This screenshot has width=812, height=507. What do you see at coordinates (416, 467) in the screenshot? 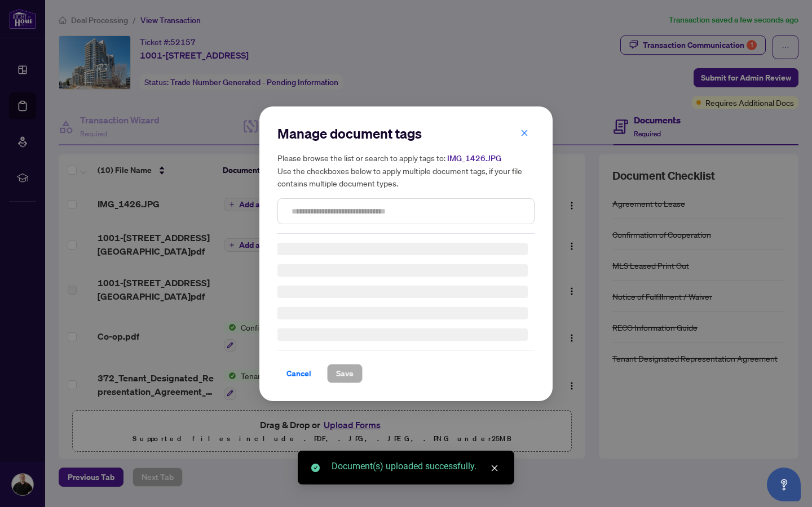
I see `div: Document(s) uploaded successfully.` at bounding box center [416, 467].